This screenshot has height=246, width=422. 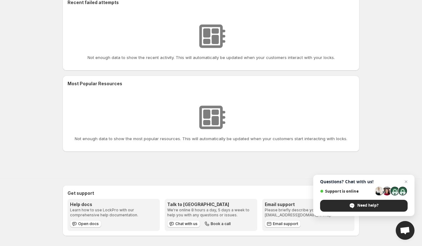 What do you see at coordinates (346, 191) in the screenshot?
I see `span: Support is online` at bounding box center [346, 191].